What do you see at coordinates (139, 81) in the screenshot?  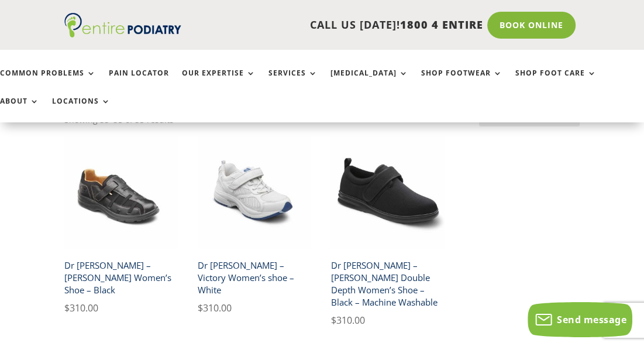 I see `a: Pain Locator` at bounding box center [139, 81].